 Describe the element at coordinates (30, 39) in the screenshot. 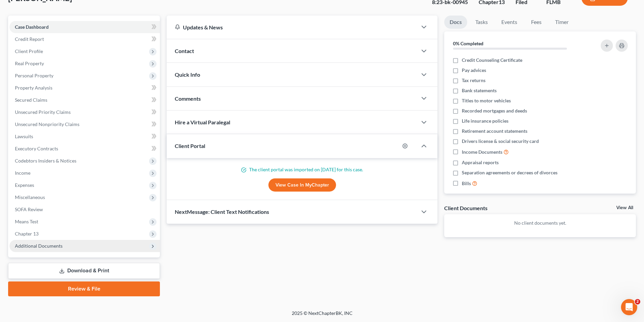

I see `span: Credit Report` at that location.